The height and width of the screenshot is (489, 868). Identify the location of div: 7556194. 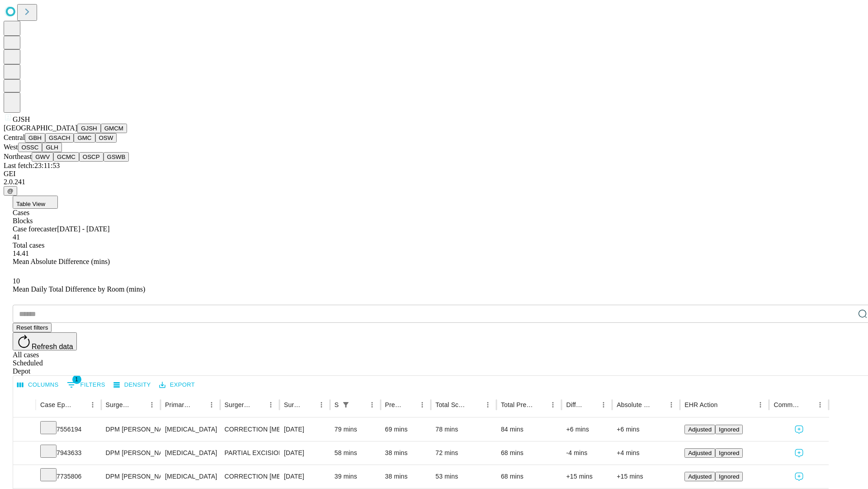
(68, 429).